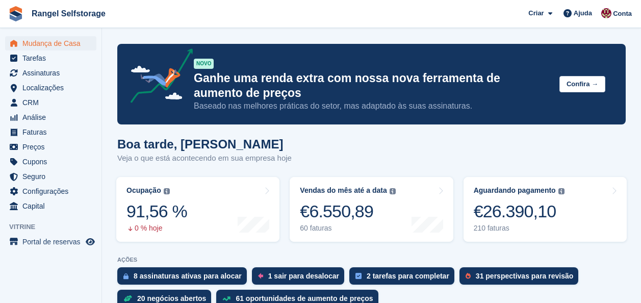 The height and width of the screenshot is (303, 641). What do you see at coordinates (348, 228) in the screenshot?
I see `div: 60 faturas` at bounding box center [348, 228].